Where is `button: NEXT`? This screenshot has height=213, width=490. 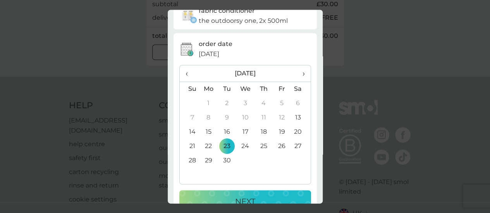 button: NEXT is located at coordinates (245, 202).